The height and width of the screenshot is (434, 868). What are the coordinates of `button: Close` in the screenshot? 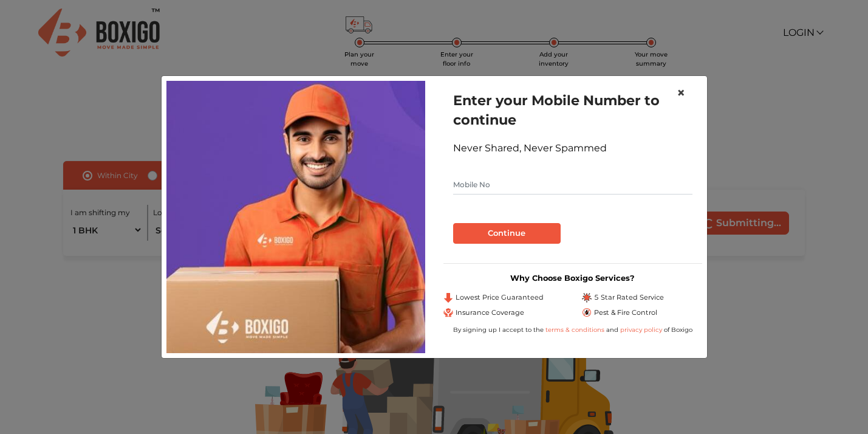 It's located at (681, 93).